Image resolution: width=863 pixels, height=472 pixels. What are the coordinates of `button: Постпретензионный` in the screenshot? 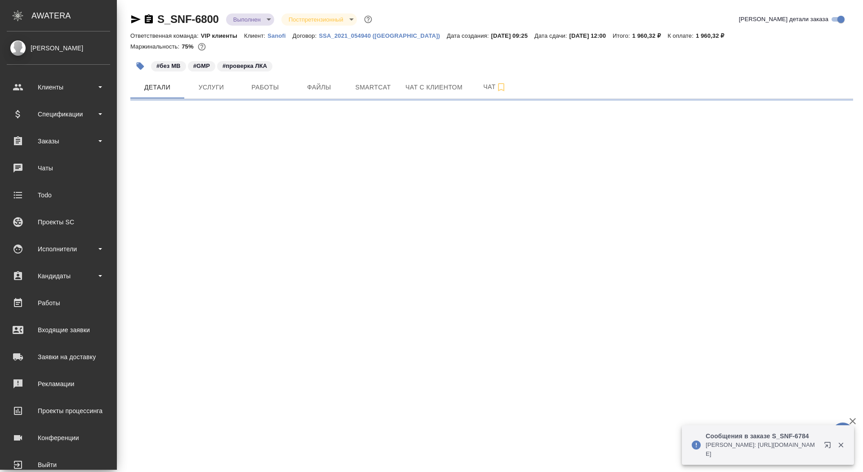 It's located at (316, 19).